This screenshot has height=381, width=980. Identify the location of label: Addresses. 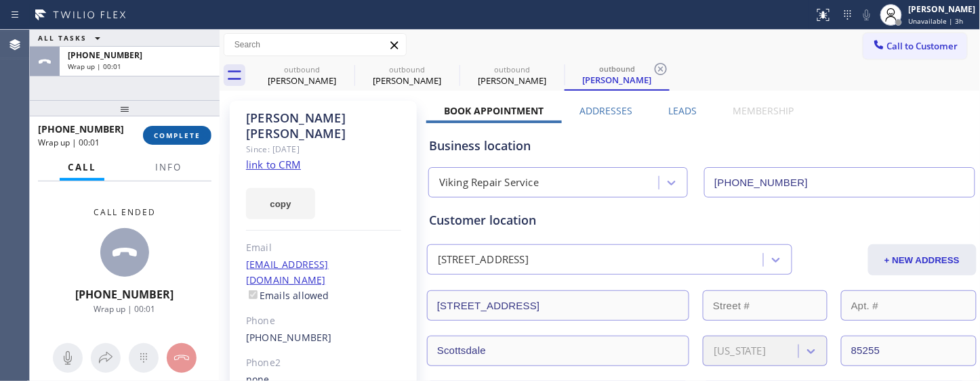
(606, 110).